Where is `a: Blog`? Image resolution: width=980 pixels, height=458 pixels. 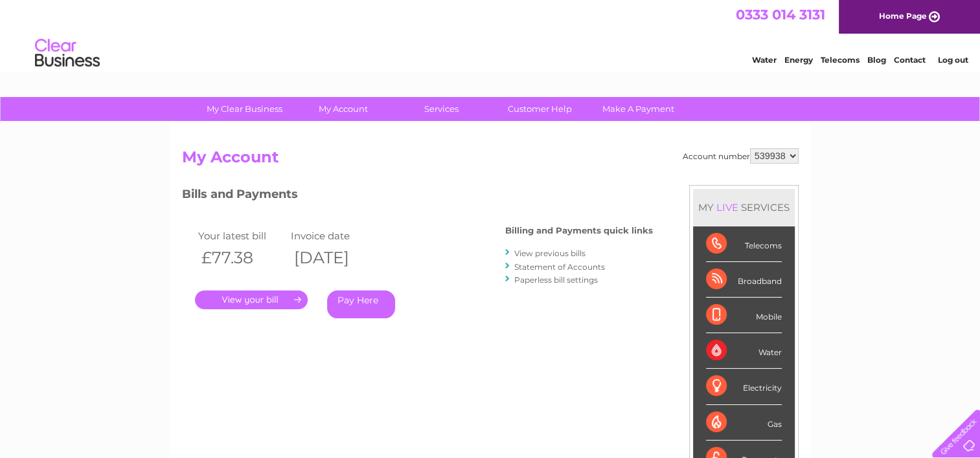 a: Blog is located at coordinates (876, 59).